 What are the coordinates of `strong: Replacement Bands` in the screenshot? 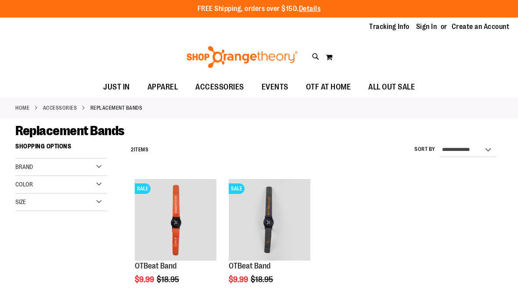 It's located at (116, 108).